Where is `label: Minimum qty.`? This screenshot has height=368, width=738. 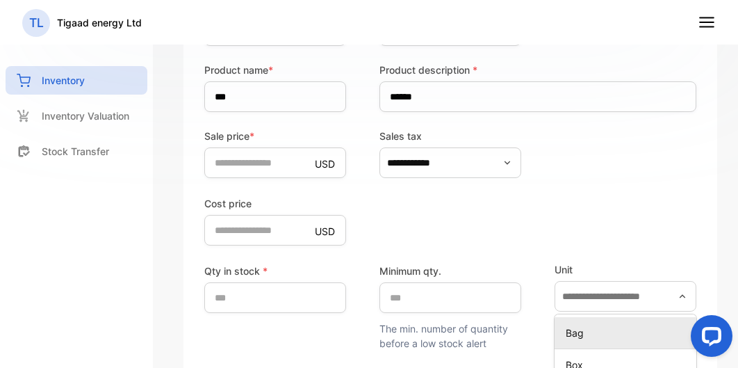 label: Minimum qty. is located at coordinates (451, 270).